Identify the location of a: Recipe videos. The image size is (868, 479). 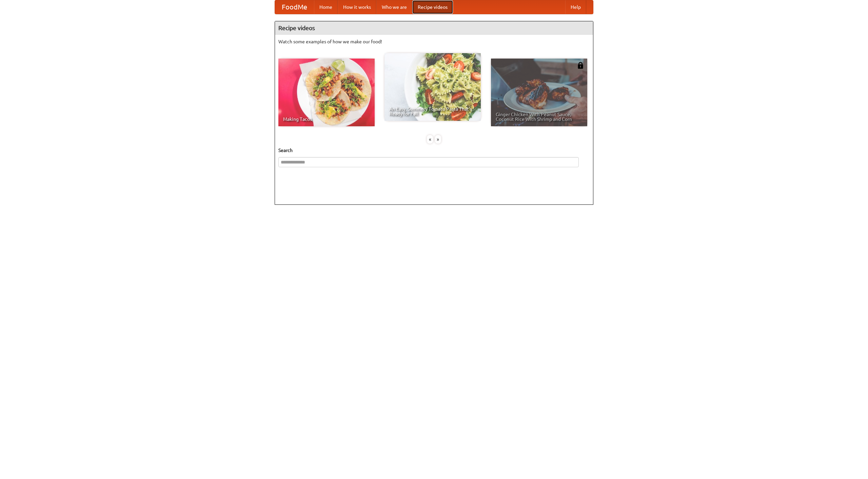
(433, 7).